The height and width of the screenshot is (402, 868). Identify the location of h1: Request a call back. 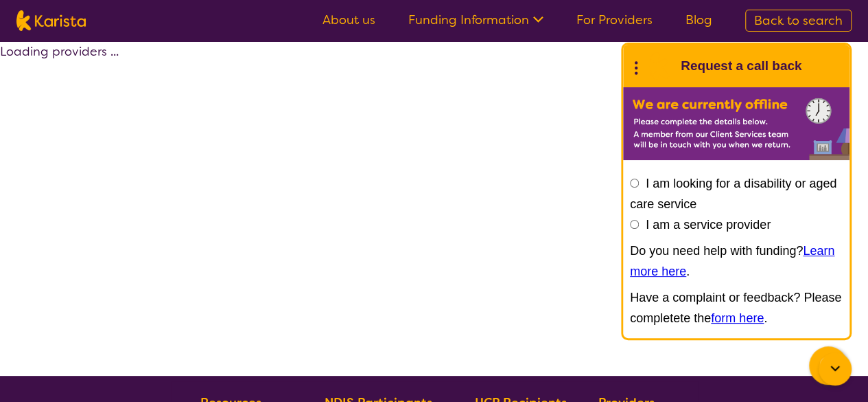
(741, 66).